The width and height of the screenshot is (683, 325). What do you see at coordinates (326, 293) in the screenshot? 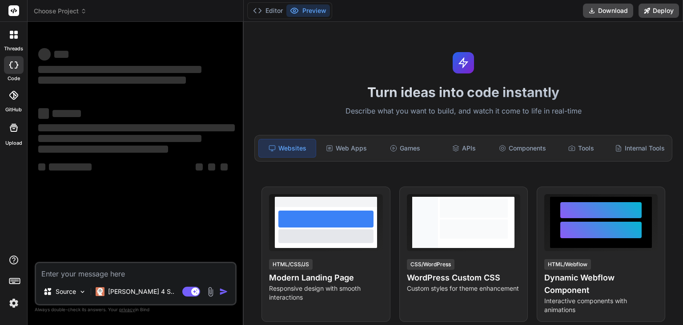
I see `p: Responsive design with smooth interactions` at bounding box center [326, 293].